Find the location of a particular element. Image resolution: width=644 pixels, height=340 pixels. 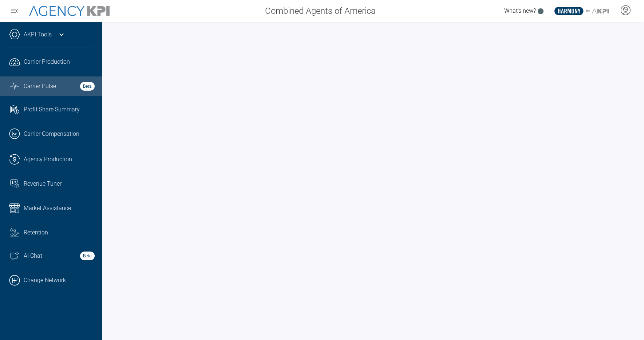

span: Carrier Production is located at coordinates (47, 62).